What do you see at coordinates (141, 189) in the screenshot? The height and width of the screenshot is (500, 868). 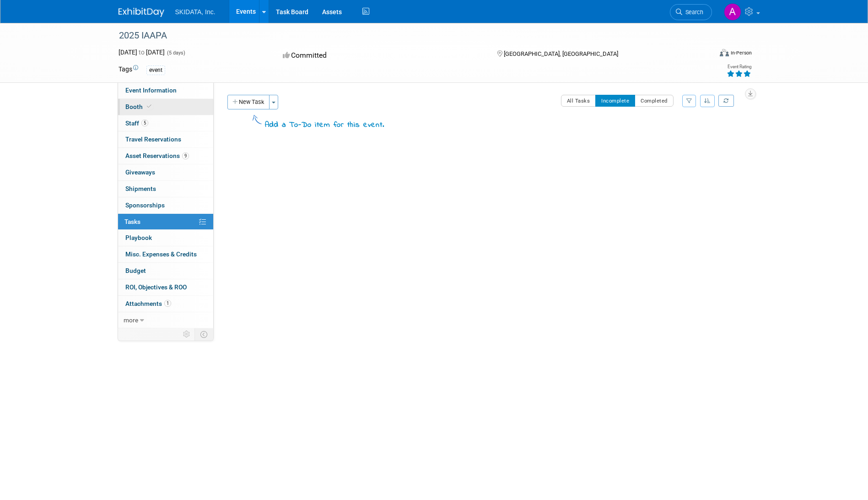 I see `span: Shipments` at bounding box center [141, 189].